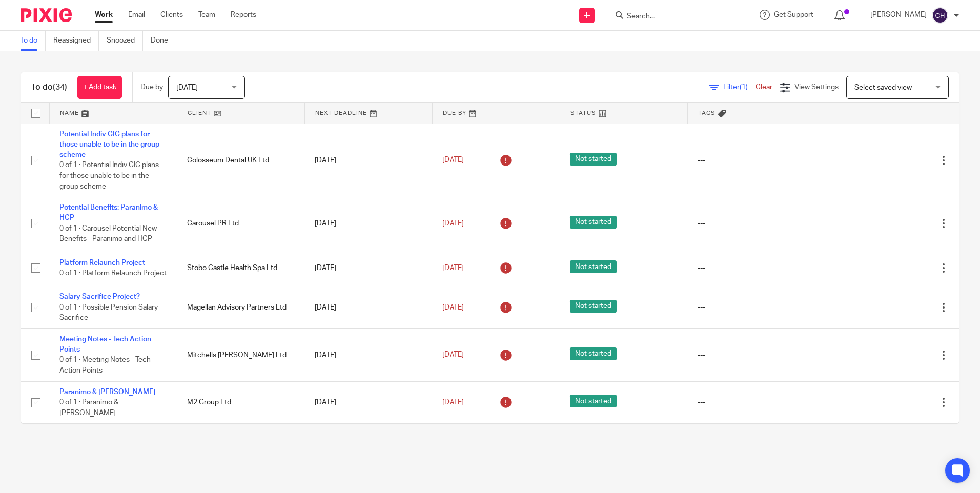 This screenshot has height=493, width=980. What do you see at coordinates (60, 87) in the screenshot?
I see `span: (34)` at bounding box center [60, 87].